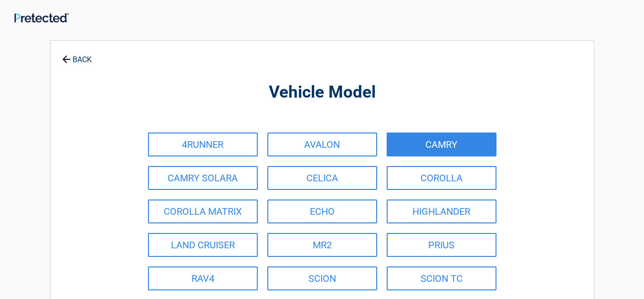 The image size is (644, 299). What do you see at coordinates (322, 178) in the screenshot?
I see `a: CELICA` at bounding box center [322, 178].